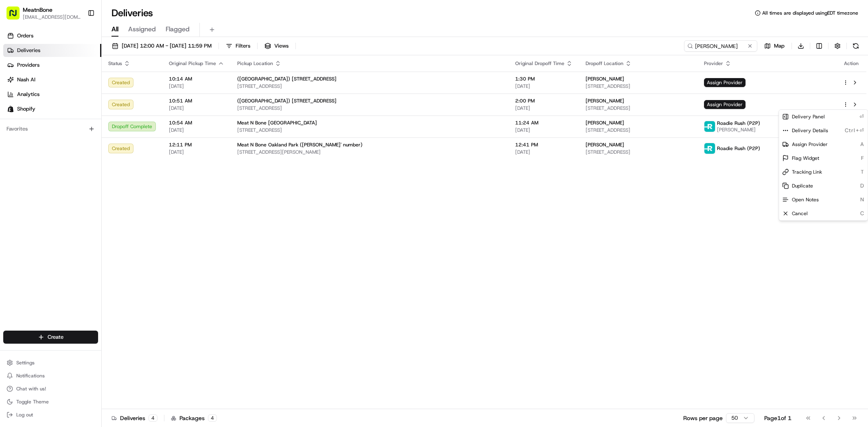 The width and height of the screenshot is (868, 427). Describe the element at coordinates (862, 186) in the screenshot. I see `span: D` at that location.